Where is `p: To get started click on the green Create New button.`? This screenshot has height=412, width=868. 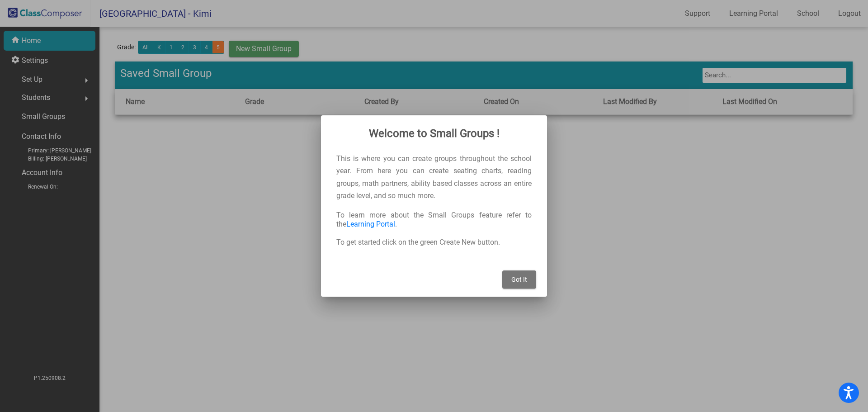
p: To get started click on the green Create New button. is located at coordinates (434, 242).